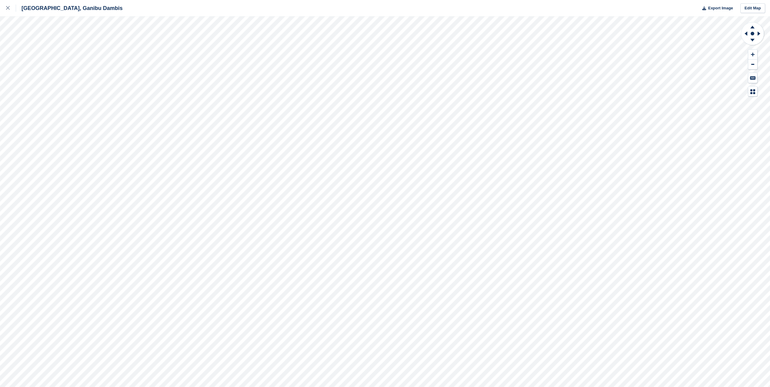 The image size is (770, 387). I want to click on button: Zoom Out, so click(752, 64).